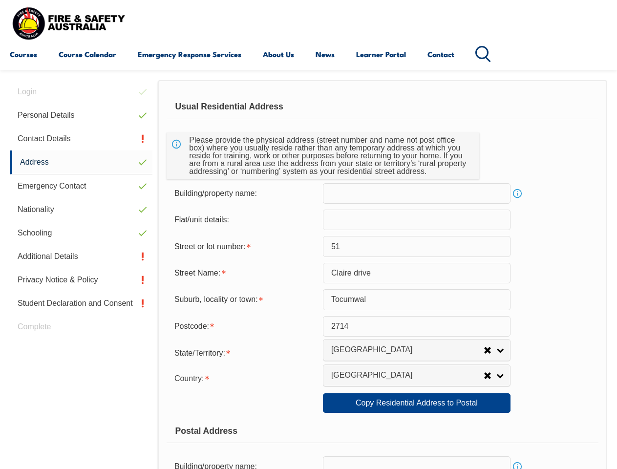 This screenshot has height=469, width=617. I want to click on a: Schooling, so click(81, 233).